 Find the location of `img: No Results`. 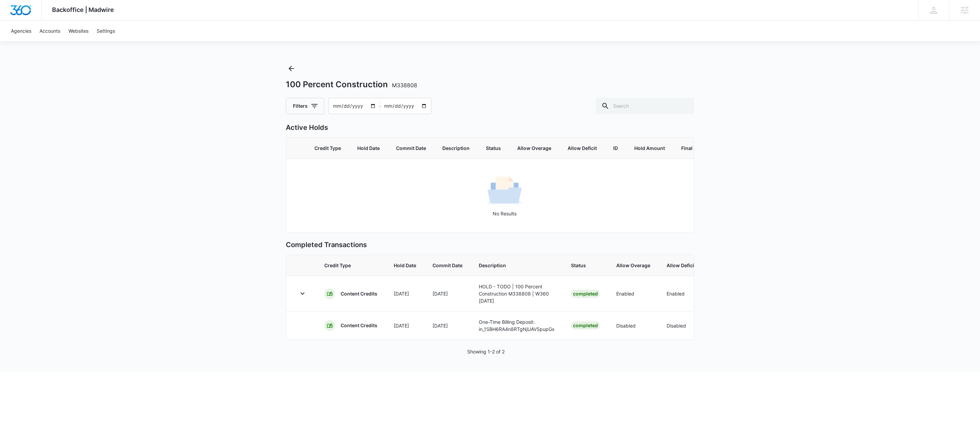

img: No Results is located at coordinates (505, 191).